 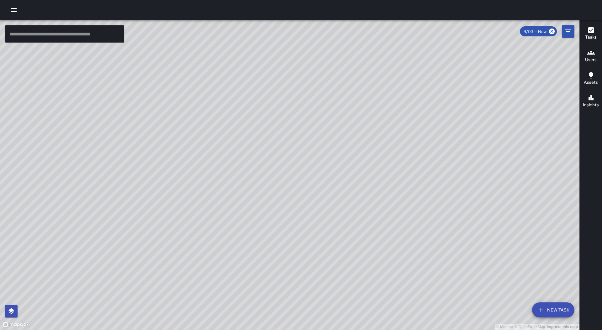 I want to click on button: Users, so click(x=591, y=56).